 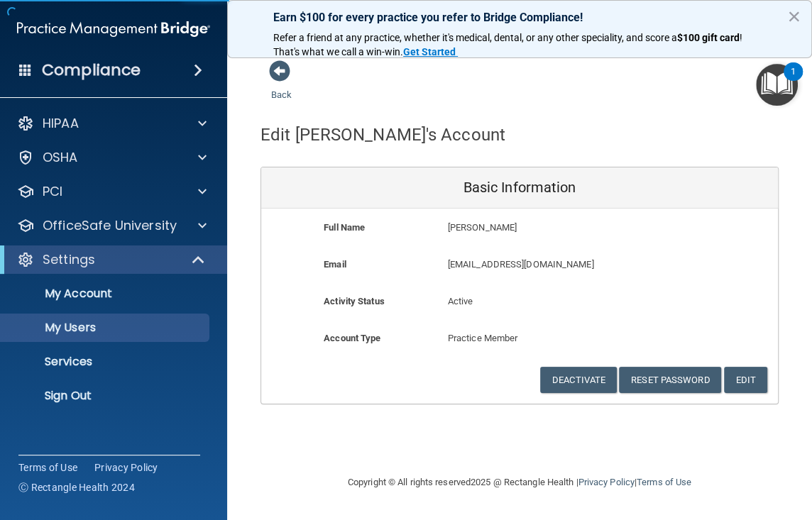 What do you see at coordinates (105, 396) in the screenshot?
I see `p: Sign Out` at bounding box center [105, 396].